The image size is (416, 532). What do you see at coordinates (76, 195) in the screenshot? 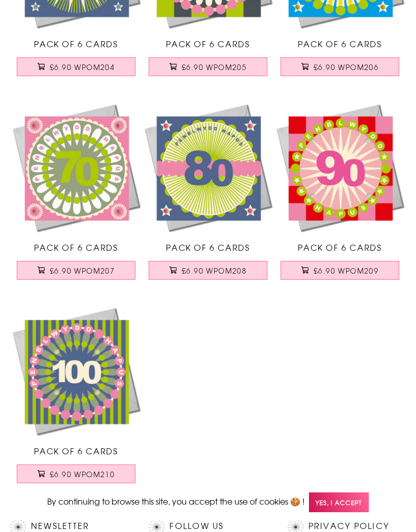
I see `a: Welsh Age 70 - Flower Power, Happy 70th Birthday, Embellished with pompoms Pack of 6 Cards £6.90 ...` at bounding box center [76, 195].